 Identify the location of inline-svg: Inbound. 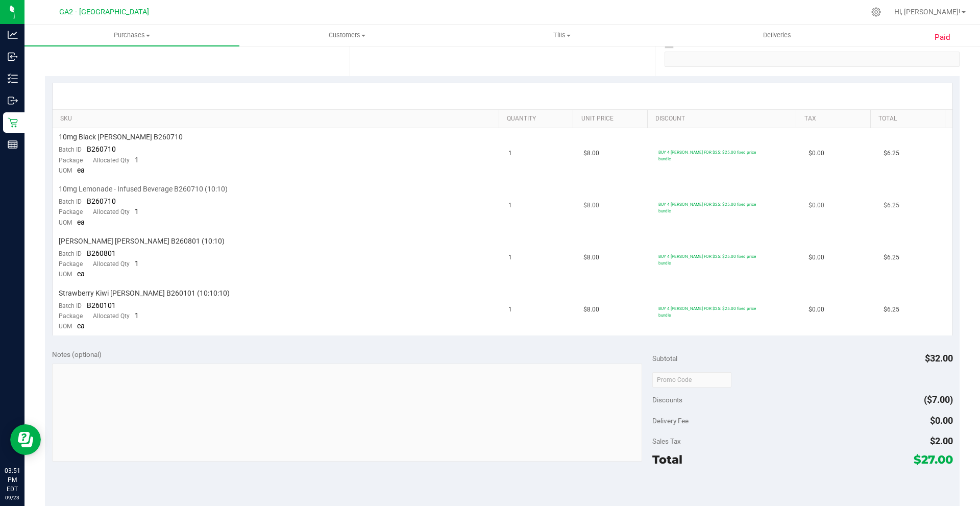
(13, 57).